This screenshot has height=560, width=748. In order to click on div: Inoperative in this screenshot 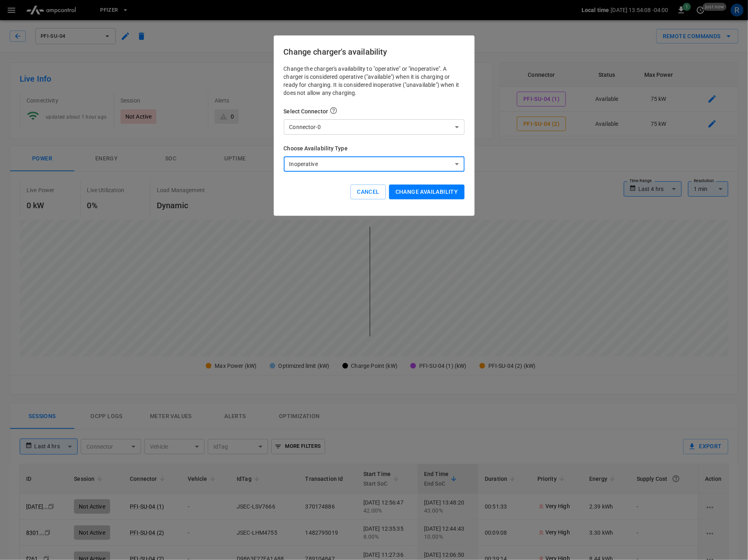, I will do `click(375, 164)`.